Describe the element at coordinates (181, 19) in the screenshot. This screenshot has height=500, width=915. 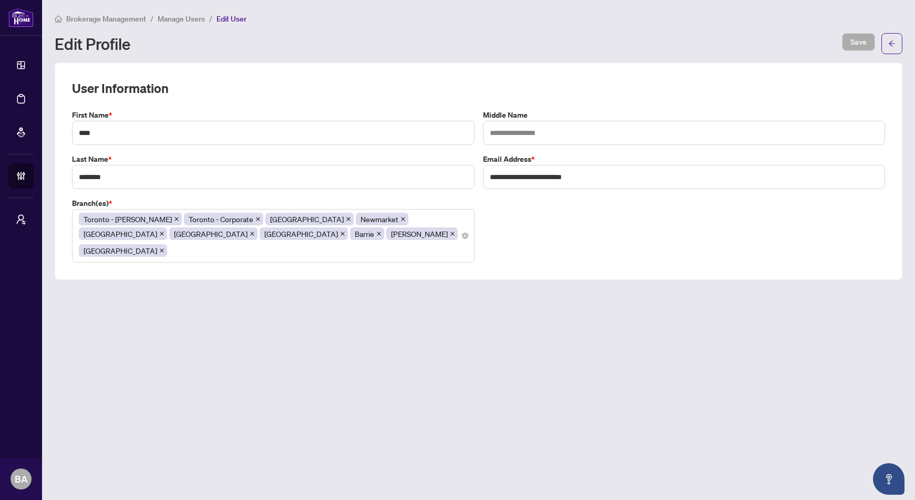
I see `span: Manage Users` at that location.